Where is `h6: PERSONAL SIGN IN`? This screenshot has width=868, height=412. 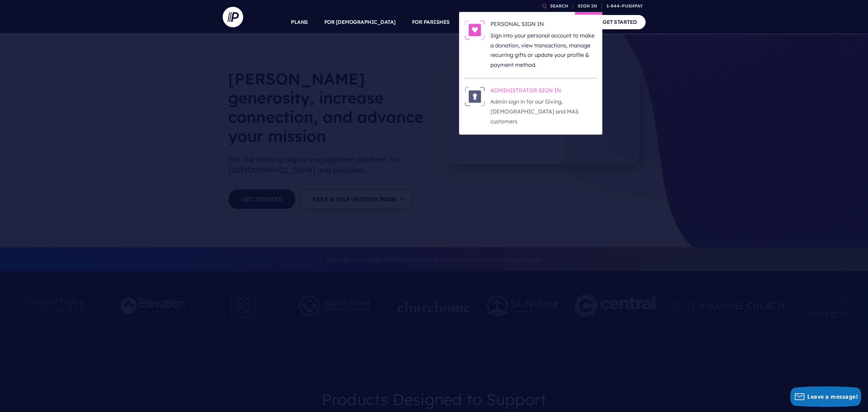 h6: PERSONAL SIGN IN is located at coordinates (544, 25).